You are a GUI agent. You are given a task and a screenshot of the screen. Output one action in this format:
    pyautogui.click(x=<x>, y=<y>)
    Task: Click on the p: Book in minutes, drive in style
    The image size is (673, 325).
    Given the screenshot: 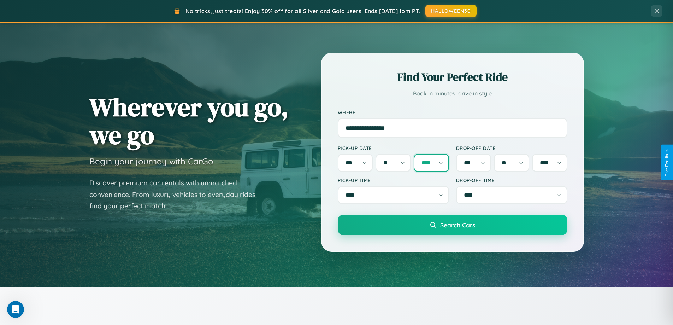 What is the action you would take?
    pyautogui.click(x=452, y=93)
    